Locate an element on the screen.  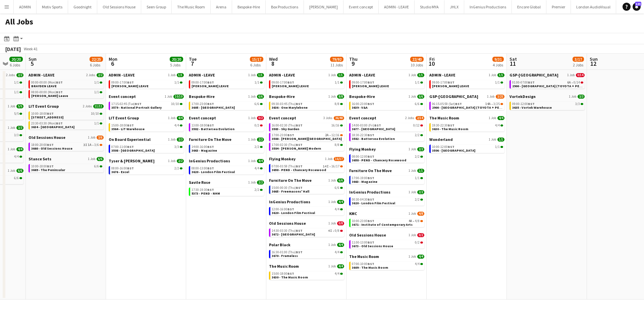
span: ADMIN - LEAVE is located at coordinates (121, 75).